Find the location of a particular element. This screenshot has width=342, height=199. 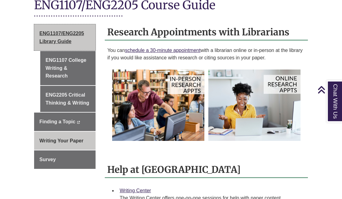

span: Survey is located at coordinates (47, 159).